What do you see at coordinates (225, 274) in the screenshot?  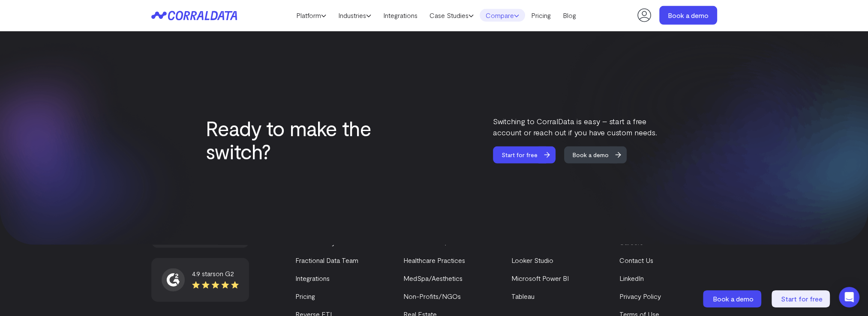 I see `span: on G2` at bounding box center [225, 274].